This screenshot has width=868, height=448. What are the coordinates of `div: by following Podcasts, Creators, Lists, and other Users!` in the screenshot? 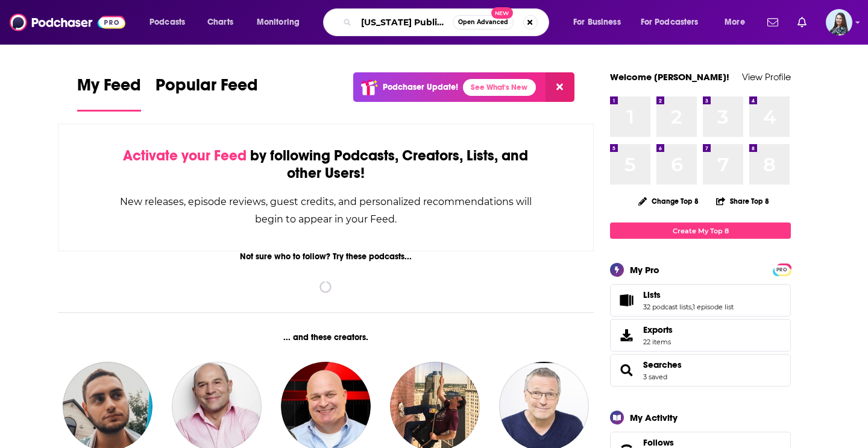 It's located at (326, 165).